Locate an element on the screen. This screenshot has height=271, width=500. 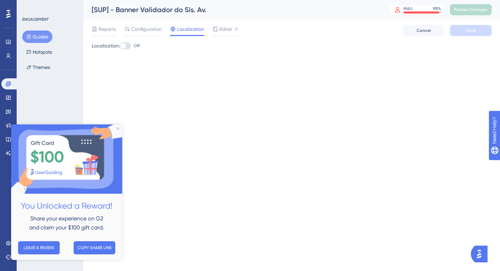
button: COPY SHARE LINK is located at coordinates (83, 123).